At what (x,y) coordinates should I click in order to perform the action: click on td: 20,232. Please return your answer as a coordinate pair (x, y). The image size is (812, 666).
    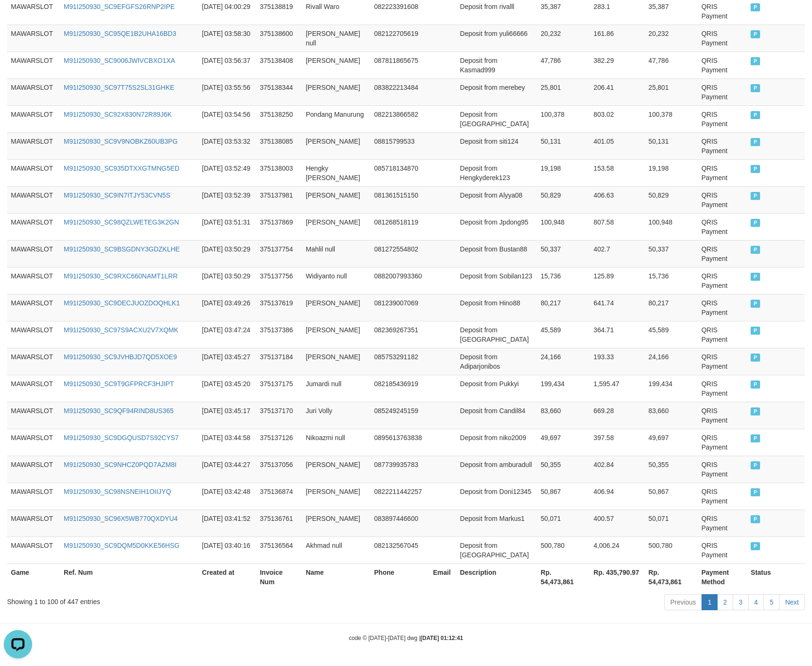
    Looking at the image, I should click on (672, 38).